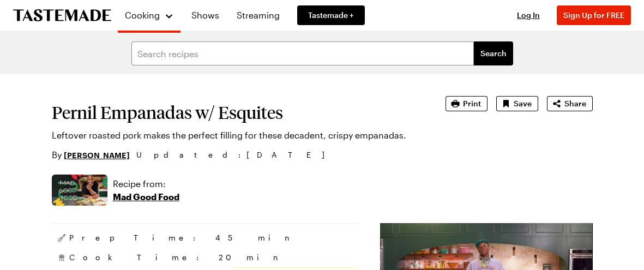 This screenshot has width=644, height=270. I want to click on span: Print, so click(472, 103).